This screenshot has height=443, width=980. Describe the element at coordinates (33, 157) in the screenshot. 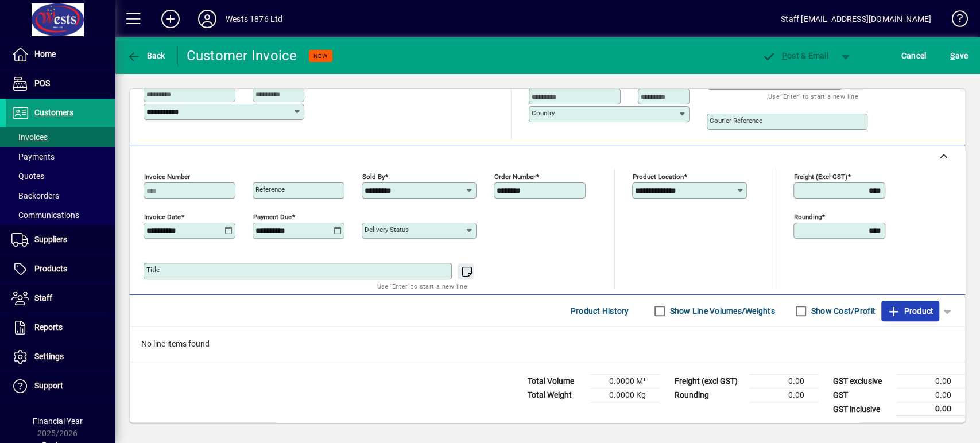

I see `span: Payments` at that location.